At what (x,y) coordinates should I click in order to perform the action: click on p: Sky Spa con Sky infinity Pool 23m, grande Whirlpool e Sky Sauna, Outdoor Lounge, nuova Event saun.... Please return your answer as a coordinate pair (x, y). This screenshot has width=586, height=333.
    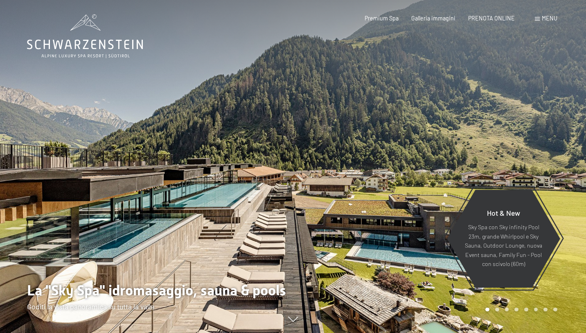
    Looking at the image, I should click on (503, 246).